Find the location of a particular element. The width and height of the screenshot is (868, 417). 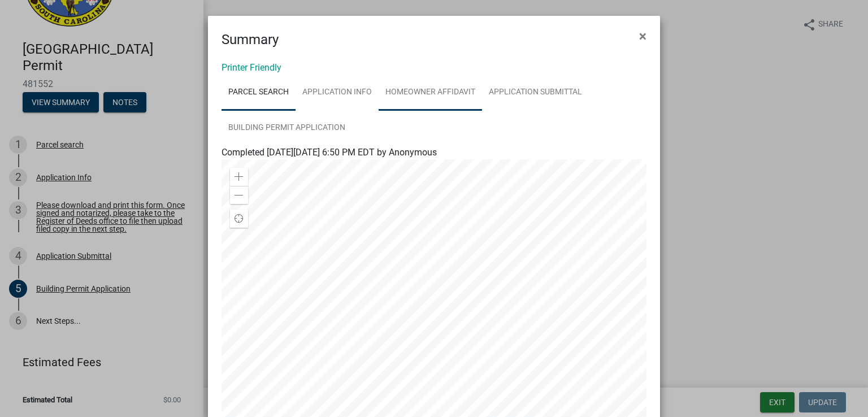

div: Zoom out is located at coordinates (239, 195).